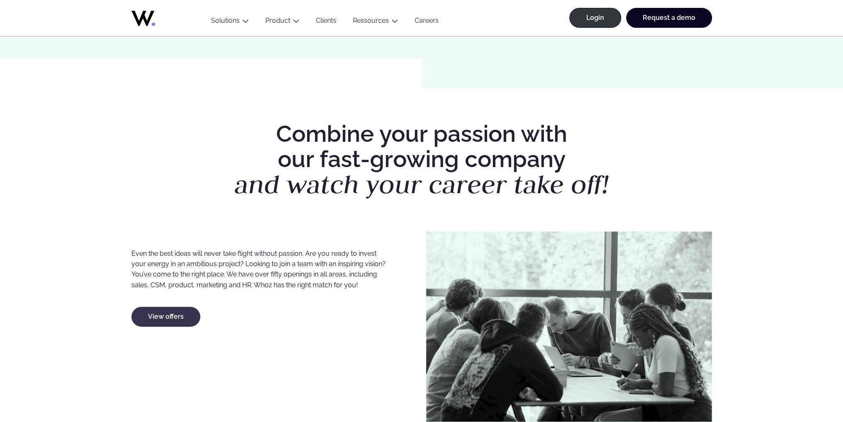 This screenshot has height=422, width=843. Describe the element at coordinates (371, 20) in the screenshot. I see `a: Ressources` at that location.